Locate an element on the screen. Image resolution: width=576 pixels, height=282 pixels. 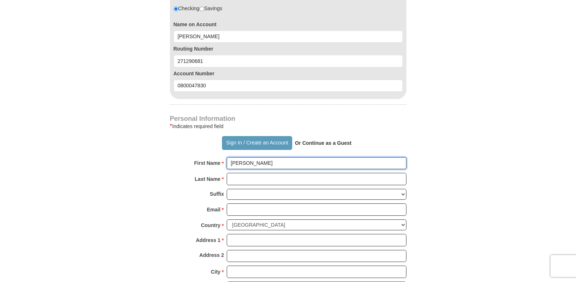
div: Indicates required field is located at coordinates (288, 126).